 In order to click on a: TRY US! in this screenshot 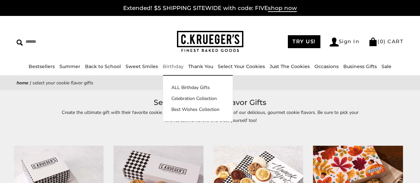, I will do `click(304, 42)`.